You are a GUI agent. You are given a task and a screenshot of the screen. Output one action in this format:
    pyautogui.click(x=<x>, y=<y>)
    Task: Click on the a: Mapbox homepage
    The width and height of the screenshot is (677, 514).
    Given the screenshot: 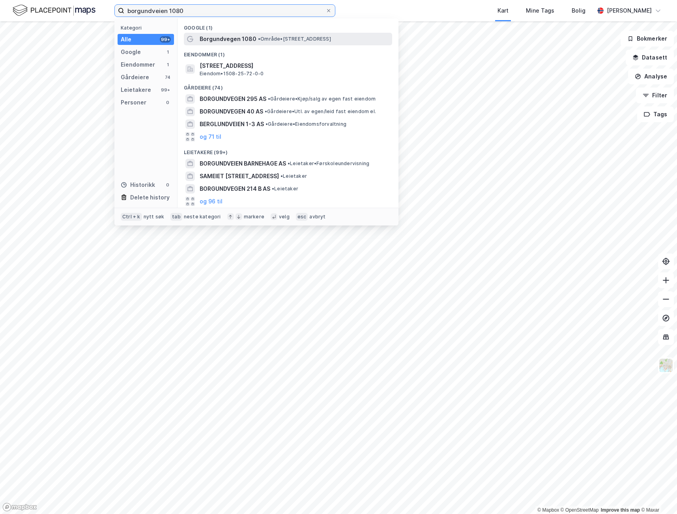 What is the action you would take?
    pyautogui.click(x=20, y=507)
    